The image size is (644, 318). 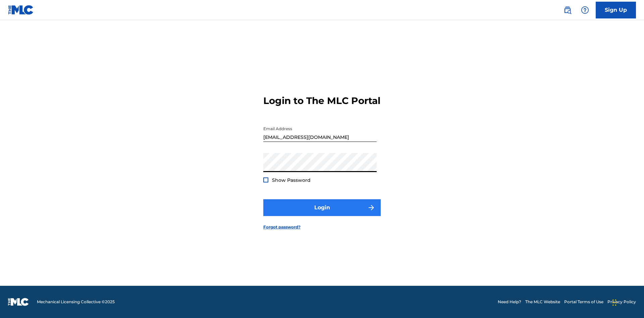 I want to click on div: Chat Widget, so click(x=627, y=301).